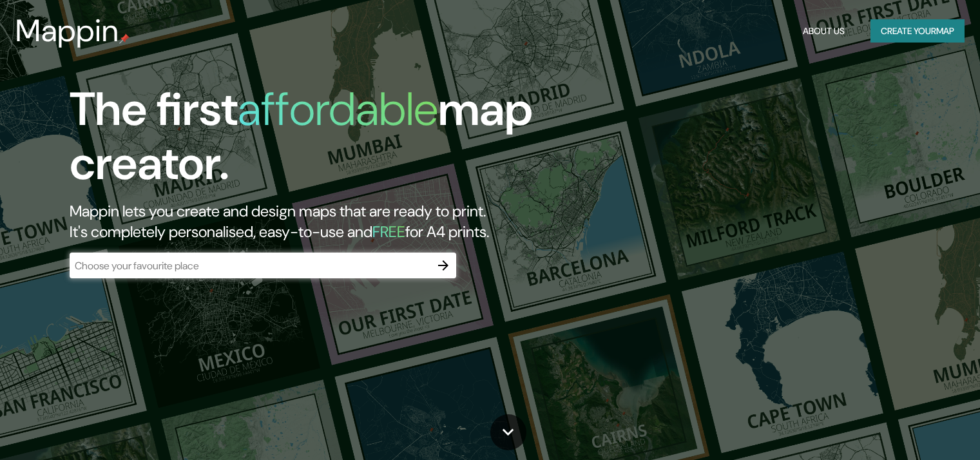  I want to click on h3: Mappin, so click(67, 31).